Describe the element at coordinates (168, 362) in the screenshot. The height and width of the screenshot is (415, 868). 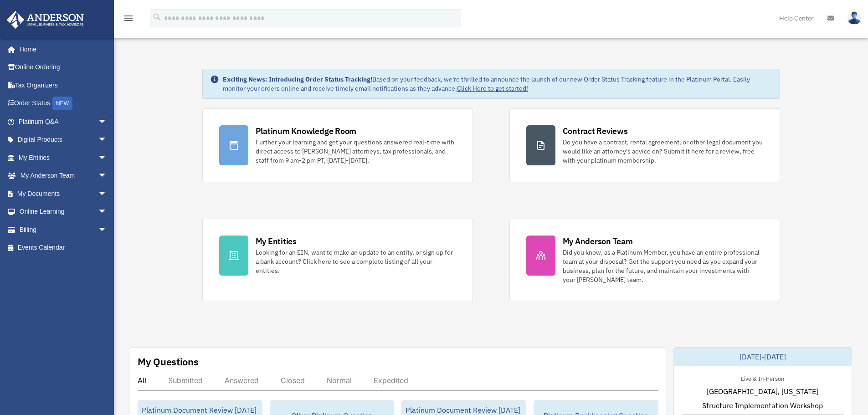
I see `div: My Questions` at that location.